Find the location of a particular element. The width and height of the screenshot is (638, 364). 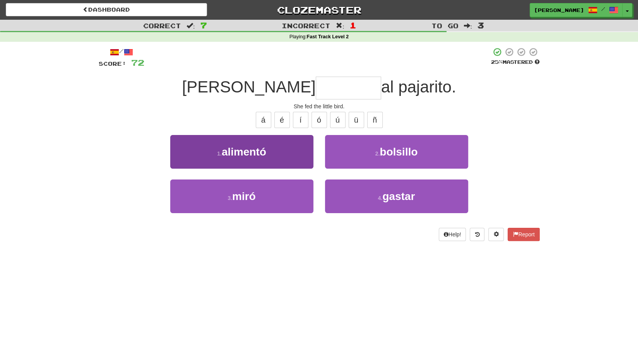

span: To go is located at coordinates (445, 26).